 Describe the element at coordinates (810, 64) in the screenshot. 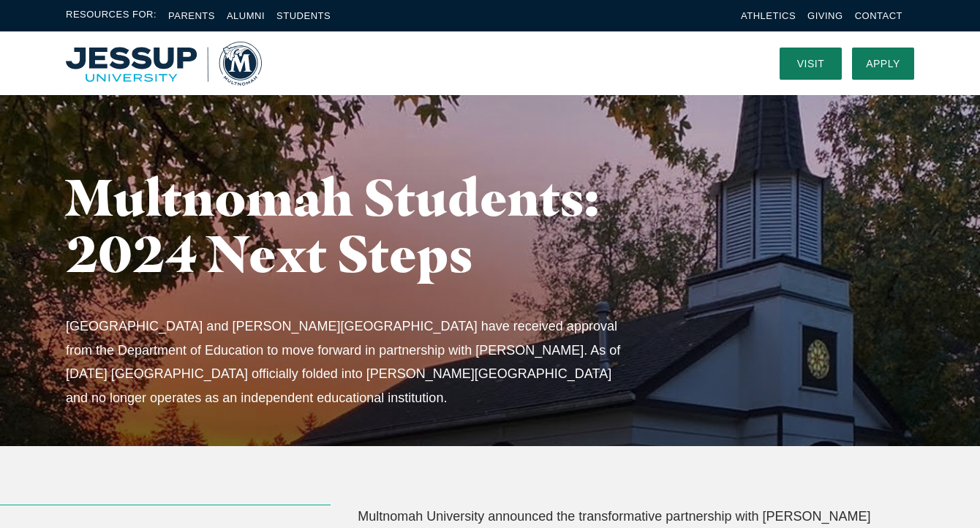

I see `a: Visit` at that location.